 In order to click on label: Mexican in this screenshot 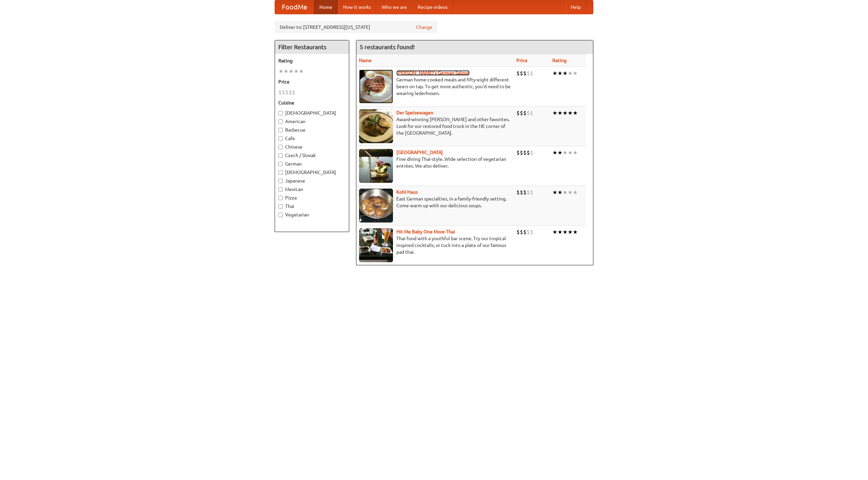, I will do `click(312, 189)`.